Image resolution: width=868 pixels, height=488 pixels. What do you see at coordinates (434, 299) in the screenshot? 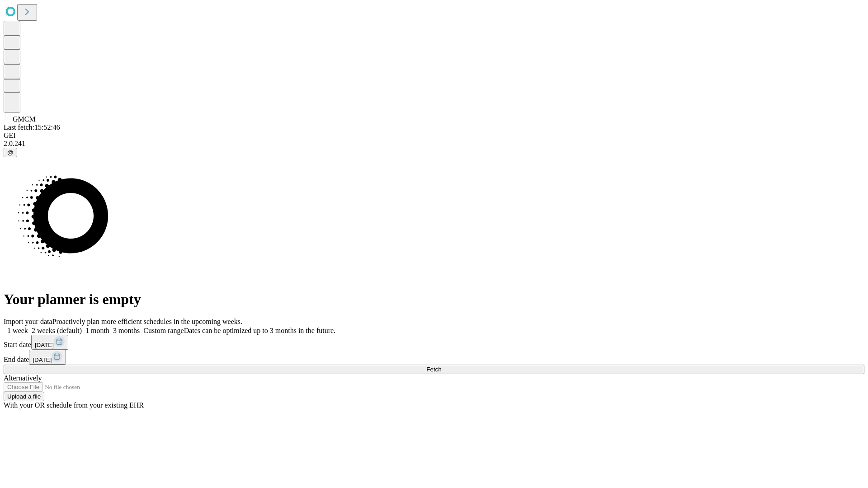
I see `h1: Your planner is empty` at bounding box center [434, 299].